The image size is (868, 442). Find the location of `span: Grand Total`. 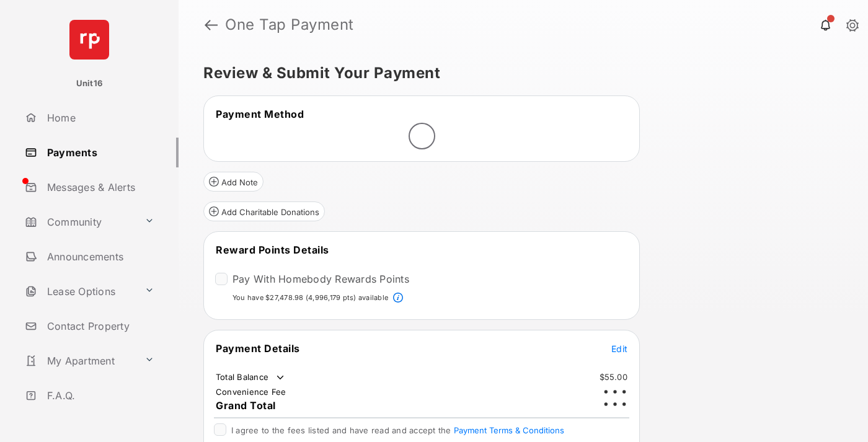

span: Grand Total is located at coordinates (246, 405).